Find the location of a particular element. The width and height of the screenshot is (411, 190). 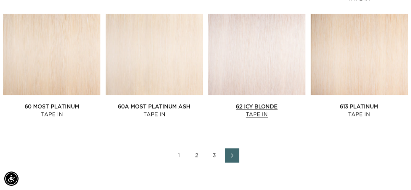

a: Page 3 is located at coordinates (214, 156).